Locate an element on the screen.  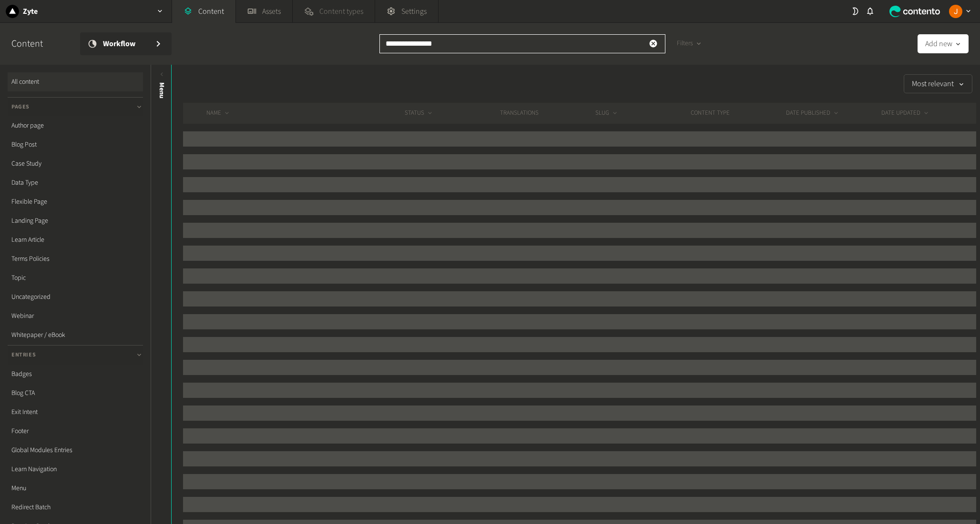
a: Learn Navigation is located at coordinates (75, 469).